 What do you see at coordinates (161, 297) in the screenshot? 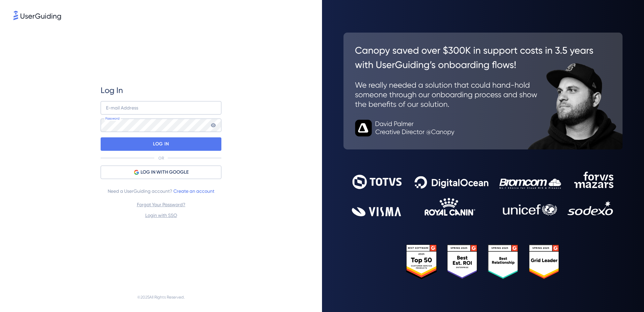
I see `span: © 2025 All Rights Reserved.` at bounding box center [161, 297].